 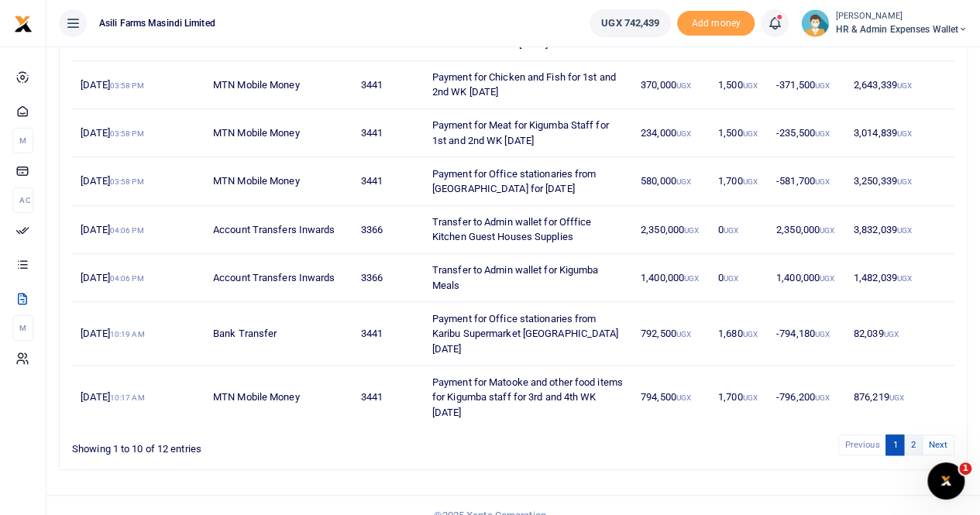 What do you see at coordinates (806, 181) in the screenshot?
I see `td: -581,700` at bounding box center [806, 181].